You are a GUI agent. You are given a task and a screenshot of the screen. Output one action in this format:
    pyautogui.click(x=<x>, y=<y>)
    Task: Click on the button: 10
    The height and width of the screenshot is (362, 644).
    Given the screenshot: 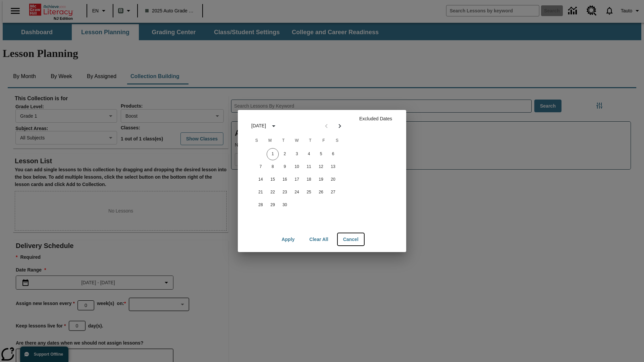 What is the action you would take?
    pyautogui.click(x=297, y=167)
    